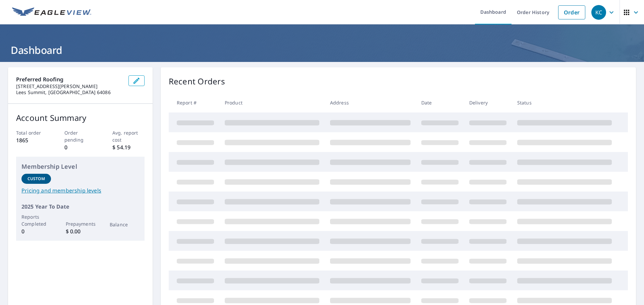 This screenshot has width=644, height=305. What do you see at coordinates (272, 102) in the screenshot?
I see `th: Product` at bounding box center [272, 102].